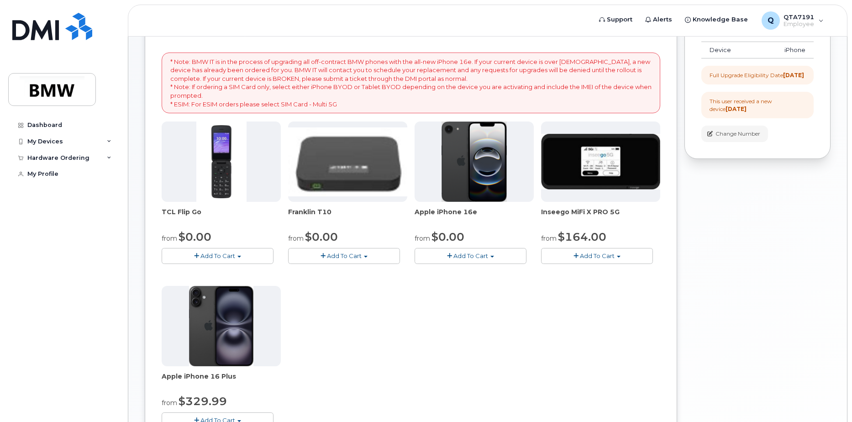 Image resolution: width=852 pixels, height=422 pixels. What do you see at coordinates (784, 50) in the screenshot?
I see `td: iPhone` at bounding box center [784, 50].